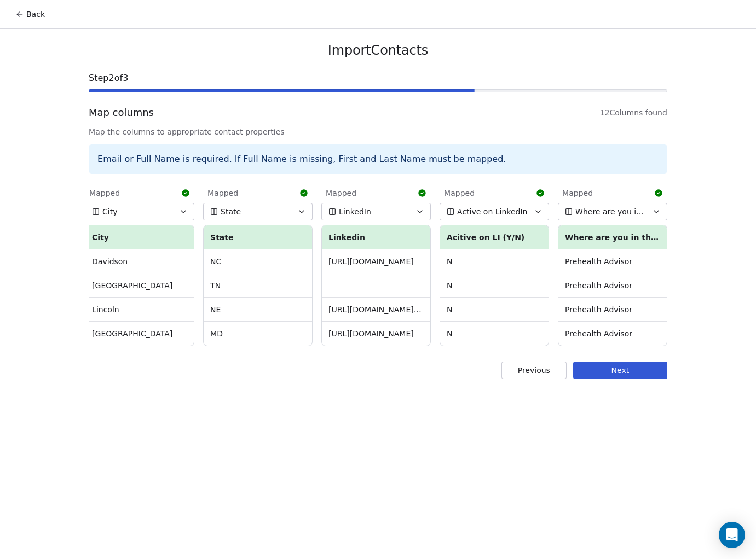 This screenshot has height=559, width=756. What do you see at coordinates (377, 132) in the screenshot?
I see `span: Map the columns to appropriate contact properties` at bounding box center [377, 132].